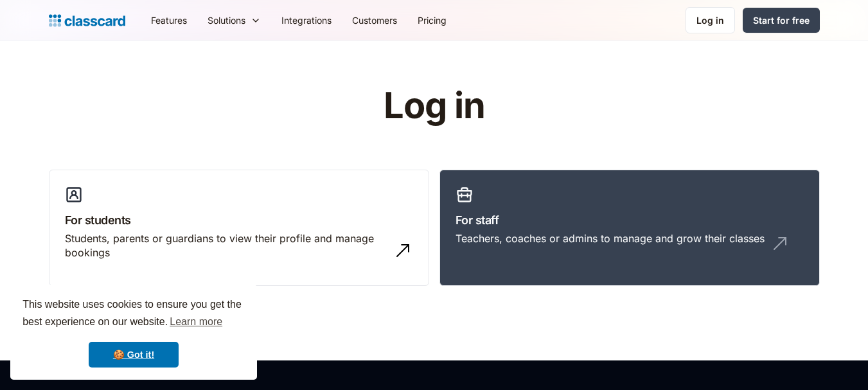  Describe the element at coordinates (134, 314) in the screenshot. I see `span: This website uses cookies to ensure you get the best experience on our website.` at that location.